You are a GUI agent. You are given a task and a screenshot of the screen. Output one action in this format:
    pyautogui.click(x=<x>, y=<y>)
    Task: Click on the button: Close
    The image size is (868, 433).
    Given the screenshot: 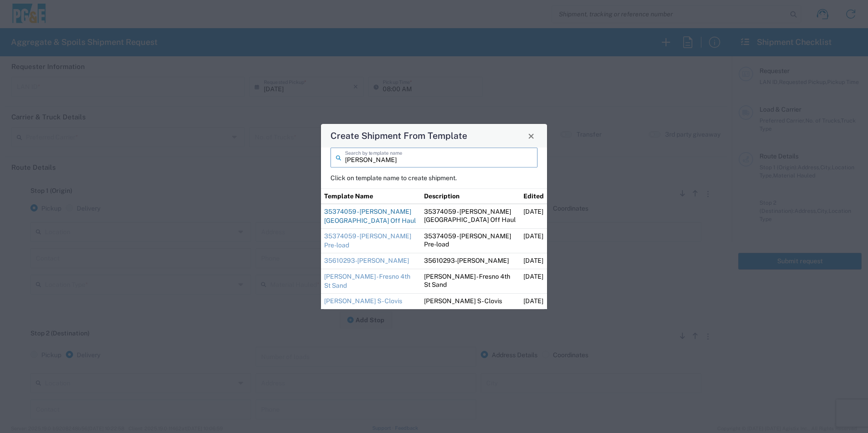 What is the action you would take?
    pyautogui.click(x=531, y=135)
    